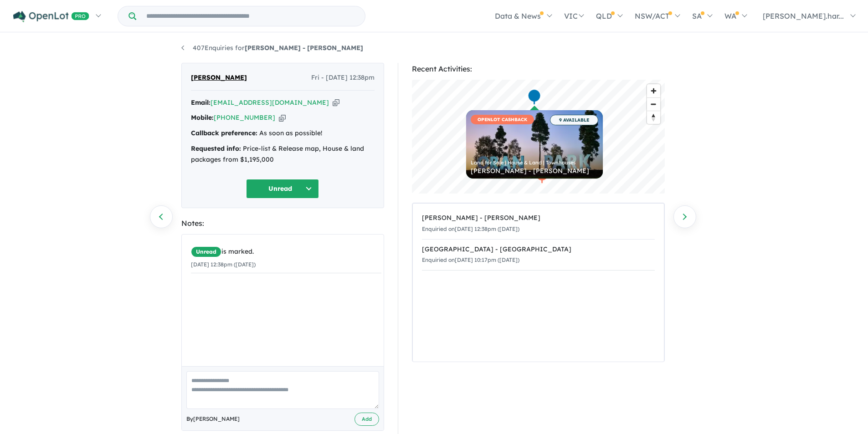  What do you see at coordinates (574, 120) in the screenshot?
I see `span: 9 AVAILABLE` at bounding box center [574, 120].